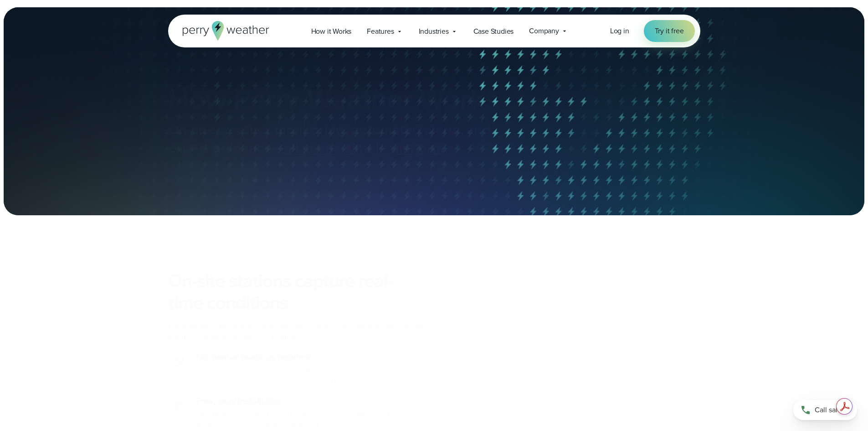  Describe the element at coordinates (493, 31) in the screenshot. I see `a: Case Studies` at that location.